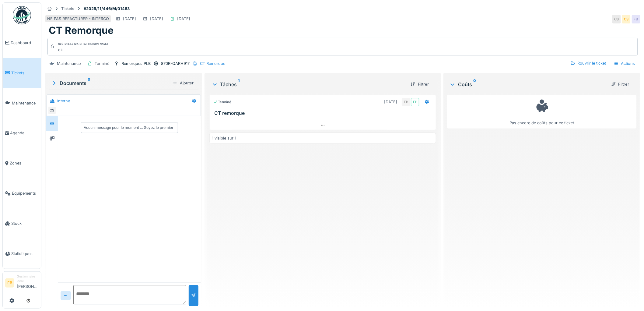 The width and height of the screenshot is (644, 311). Describe the element at coordinates (28, 279) in the screenshot. I see `div: Gestionnaire local` at that location.